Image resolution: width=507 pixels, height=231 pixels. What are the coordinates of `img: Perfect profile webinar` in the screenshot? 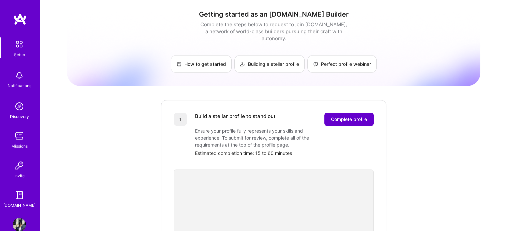 It's located at (315, 64).